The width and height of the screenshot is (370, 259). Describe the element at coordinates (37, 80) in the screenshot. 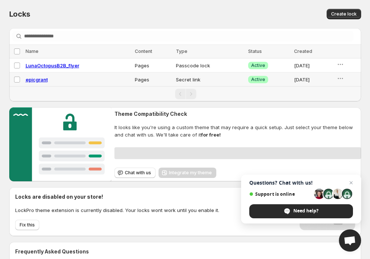

I see `span: epicgrant` at that location.